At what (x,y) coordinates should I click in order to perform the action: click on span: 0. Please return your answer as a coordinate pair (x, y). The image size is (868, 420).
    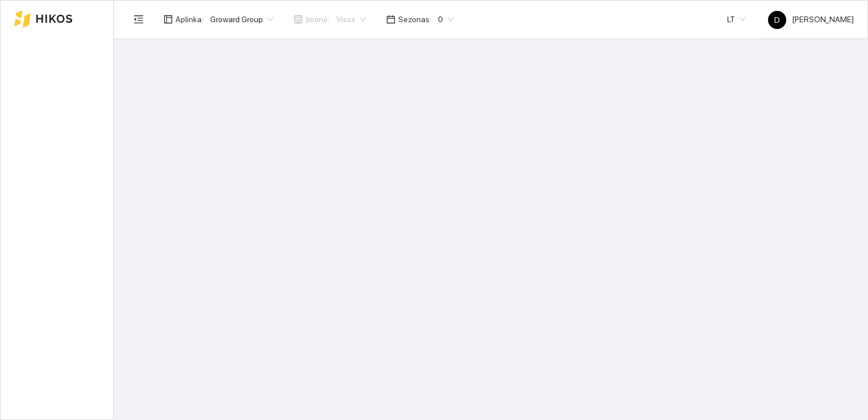
    Looking at the image, I should click on (446, 20).